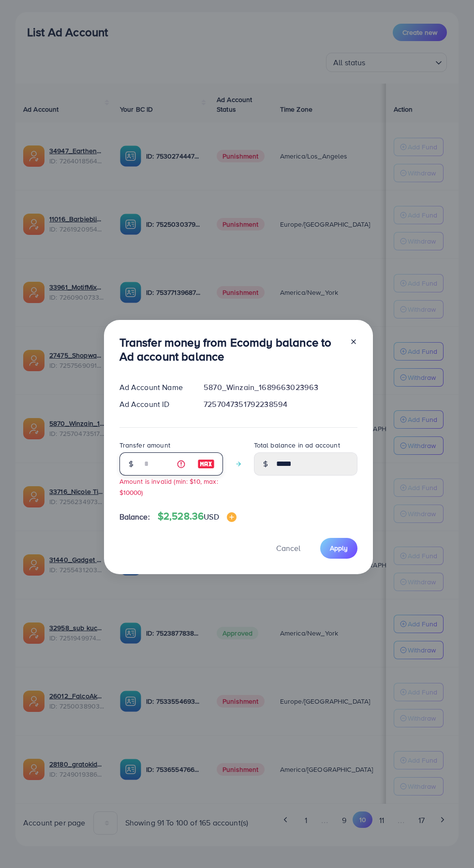  I want to click on small: Amount is invalid (min: $10, max: $10000), so click(169, 487).